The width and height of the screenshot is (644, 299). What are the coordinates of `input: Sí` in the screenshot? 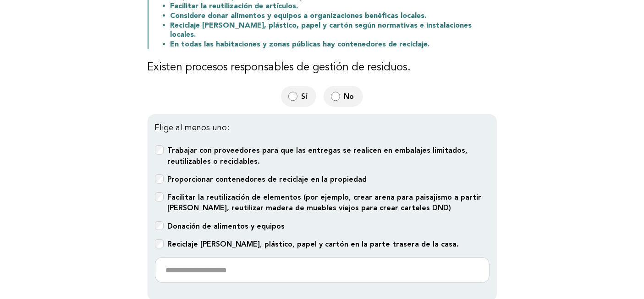 It's located at (293, 96).